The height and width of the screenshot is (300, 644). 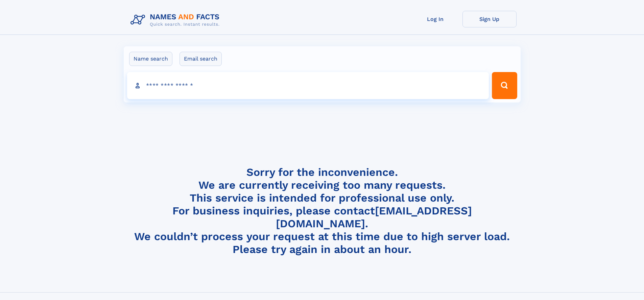 What do you see at coordinates (151, 59) in the screenshot?
I see `label: Name search` at bounding box center [151, 59].